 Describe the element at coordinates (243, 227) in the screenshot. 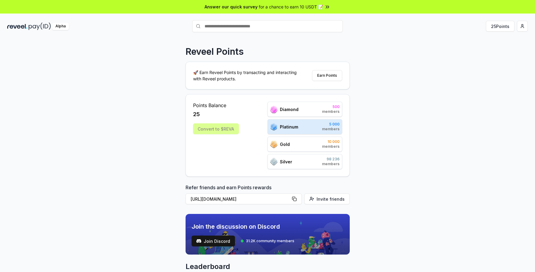

I see `span: Join the discussion on Discord` at that location.